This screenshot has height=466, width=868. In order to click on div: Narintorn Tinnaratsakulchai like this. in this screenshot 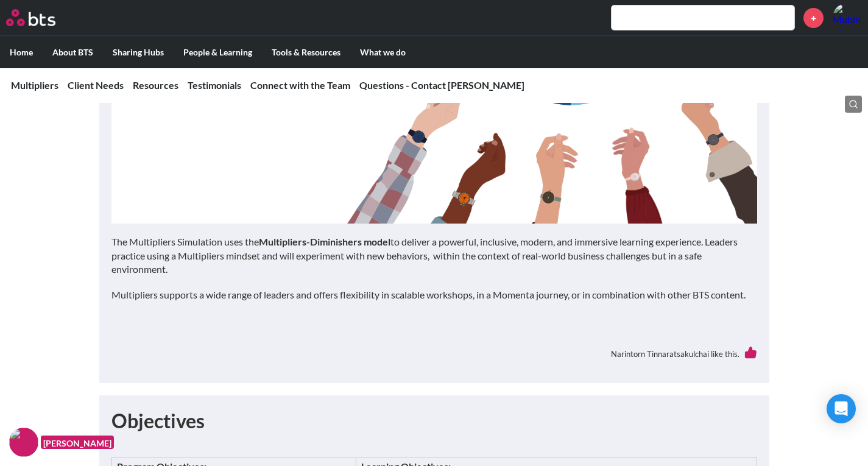, I will do `click(434, 354)`.